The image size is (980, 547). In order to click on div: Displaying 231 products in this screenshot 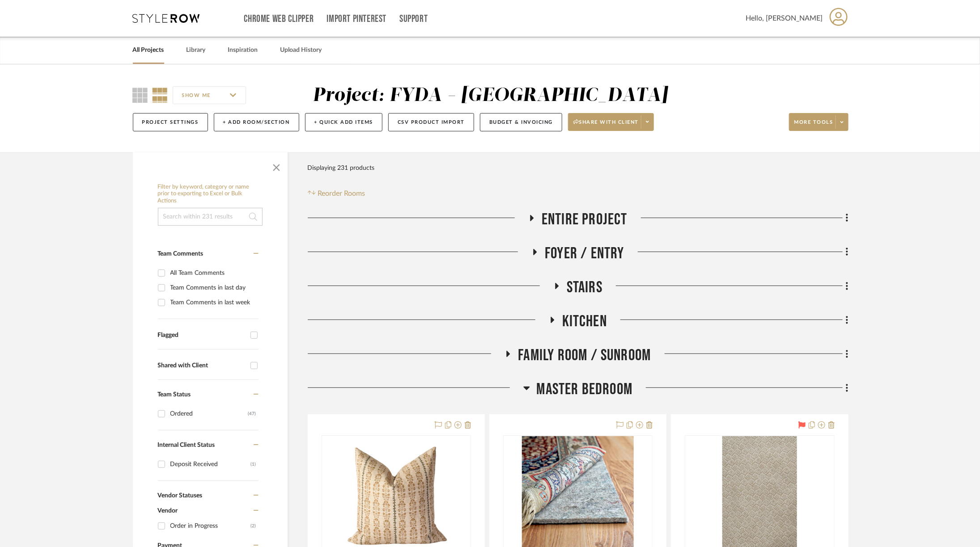, I will do `click(342, 168)`.